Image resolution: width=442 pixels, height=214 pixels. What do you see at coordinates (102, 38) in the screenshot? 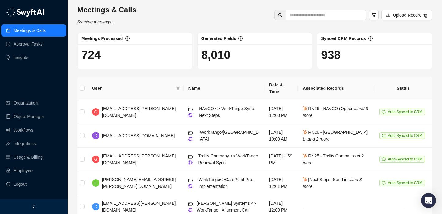
I see `span: Meetings Processed` at bounding box center [102, 38].